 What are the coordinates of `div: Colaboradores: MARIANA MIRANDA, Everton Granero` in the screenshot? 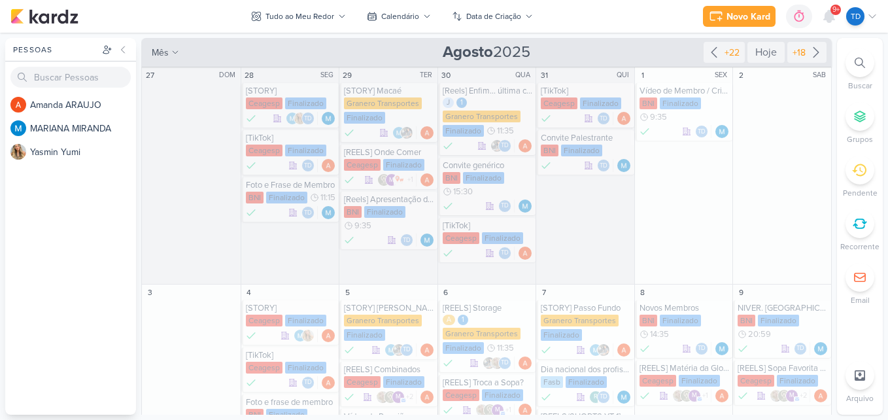 It's located at (601, 350).